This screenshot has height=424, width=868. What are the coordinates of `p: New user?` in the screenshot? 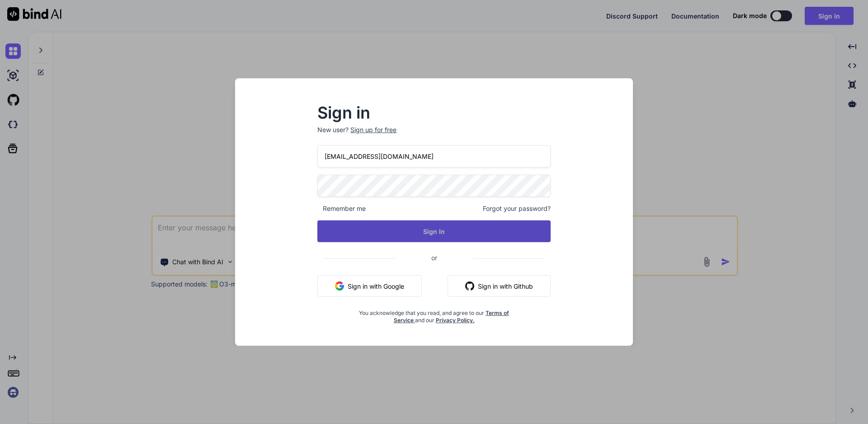 It's located at (434, 135).